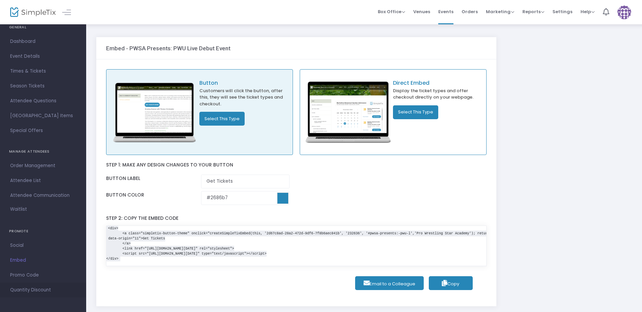 The image size is (642, 312). Describe the element at coordinates (422, 11) in the screenshot. I see `span: Venues` at that location.